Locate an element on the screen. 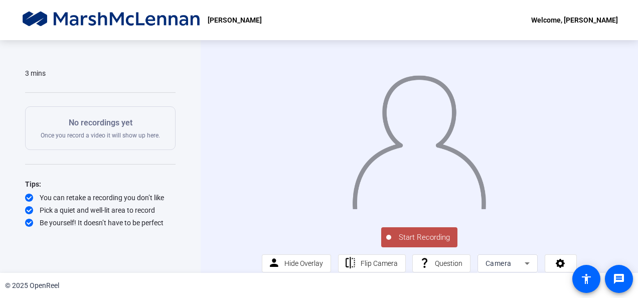 This screenshot has width=638, height=298. span: Flip Camera is located at coordinates (379, 263).